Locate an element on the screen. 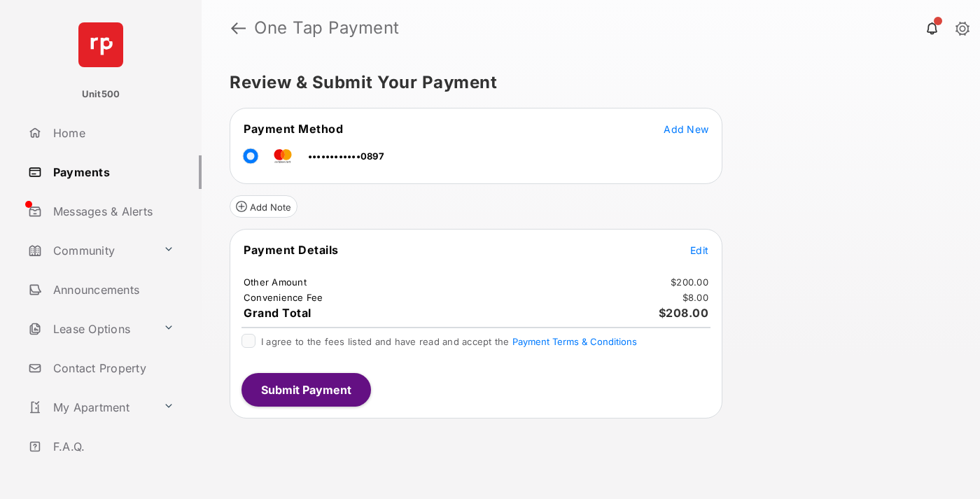  button: Submit Payment is located at coordinates (306, 390).